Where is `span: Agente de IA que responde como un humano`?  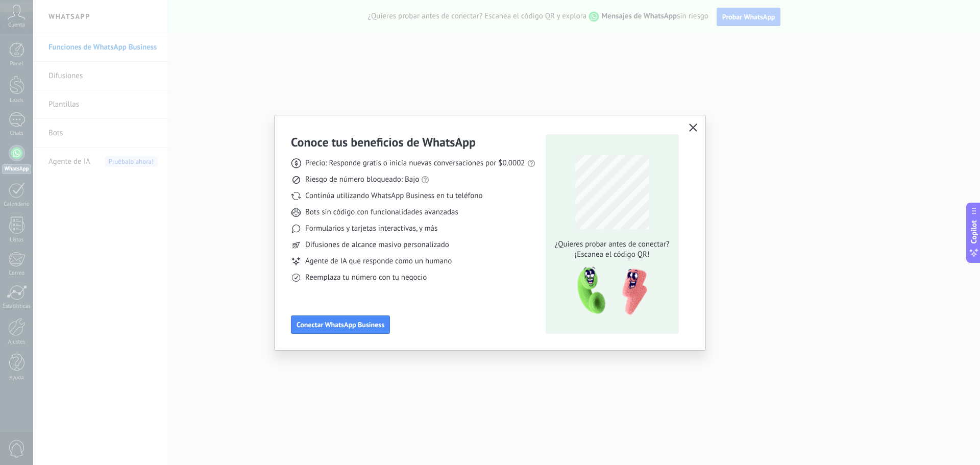 span: Agente de IA que responde como un humano is located at coordinates (378, 261).